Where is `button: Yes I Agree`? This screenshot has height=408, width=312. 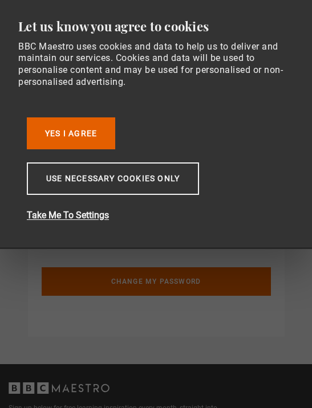 button: Yes I Agree is located at coordinates (71, 133).